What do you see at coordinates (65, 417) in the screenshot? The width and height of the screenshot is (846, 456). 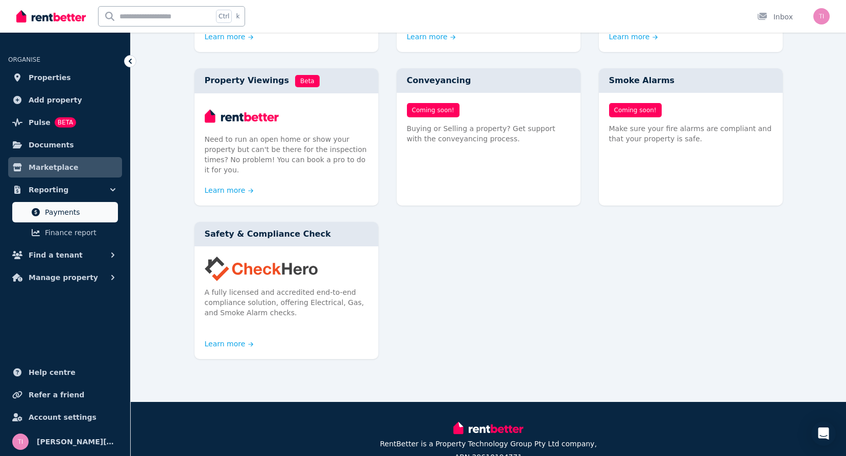 I see `a: Account settings` at bounding box center [65, 417].